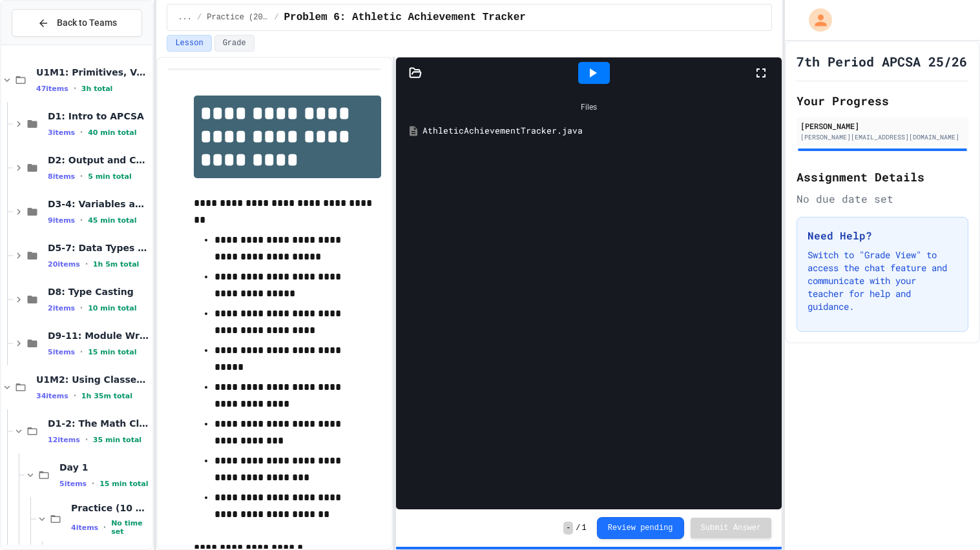  I want to click on span: D9-11: Module Wrap Up, so click(99, 336).